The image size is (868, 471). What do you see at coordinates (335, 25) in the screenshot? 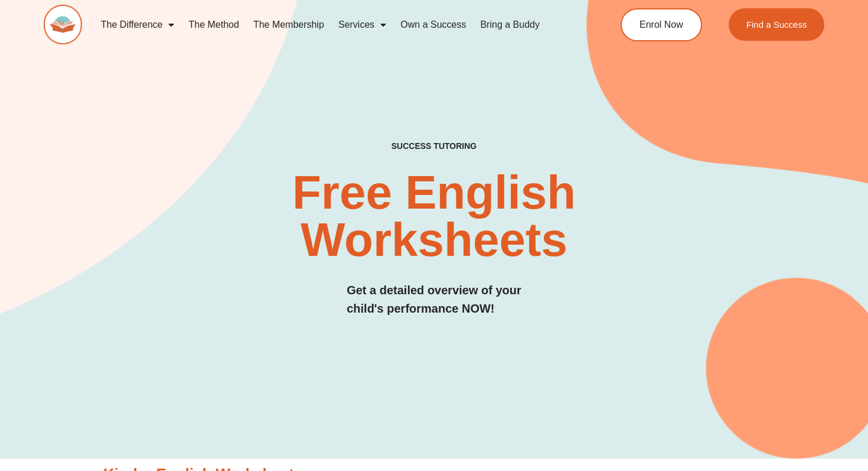
I see `nav: Menu` at bounding box center [335, 25].